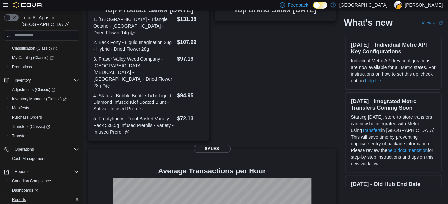 This screenshot has height=204, width=448. What do you see at coordinates (22, 67) in the screenshot?
I see `a: Promotions` at bounding box center [22, 67].